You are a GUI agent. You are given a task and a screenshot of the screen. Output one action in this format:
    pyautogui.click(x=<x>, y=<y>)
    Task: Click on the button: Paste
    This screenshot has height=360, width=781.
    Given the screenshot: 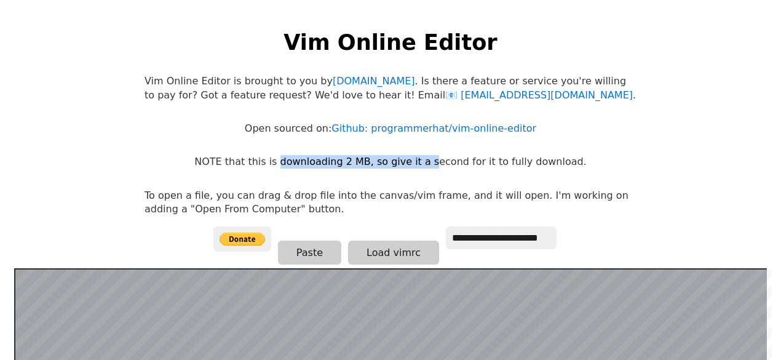 What is the action you would take?
    pyautogui.click(x=309, y=252)
    